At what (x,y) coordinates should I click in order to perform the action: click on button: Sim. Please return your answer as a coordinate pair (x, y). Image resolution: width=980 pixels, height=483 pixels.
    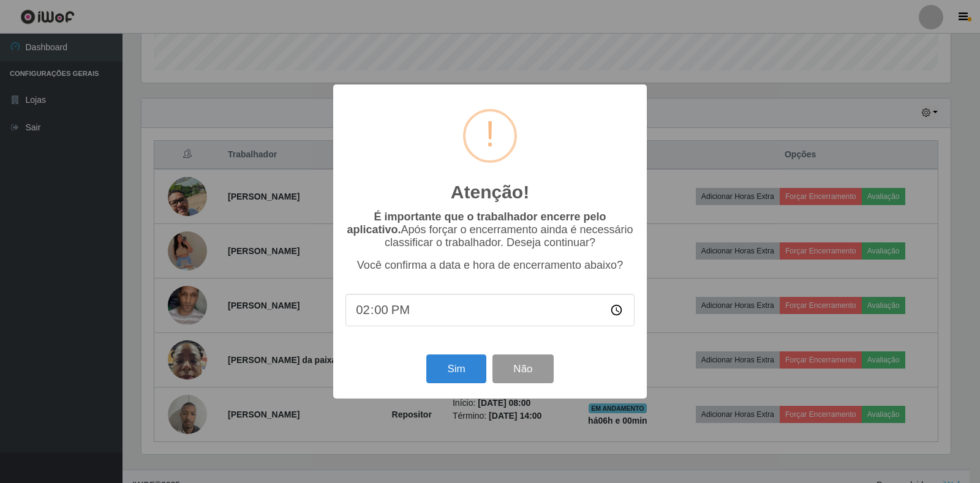
    Looking at the image, I should click on (456, 369).